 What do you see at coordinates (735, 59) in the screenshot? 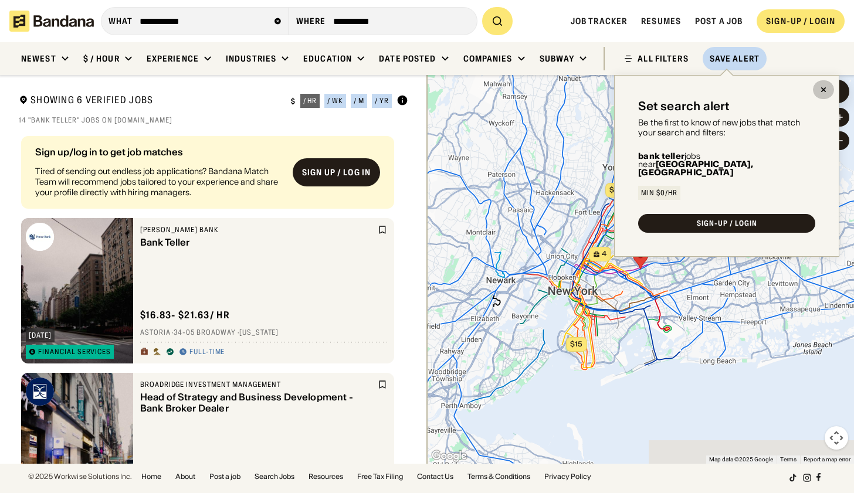
I see `div: Save Alert` at bounding box center [735, 59].